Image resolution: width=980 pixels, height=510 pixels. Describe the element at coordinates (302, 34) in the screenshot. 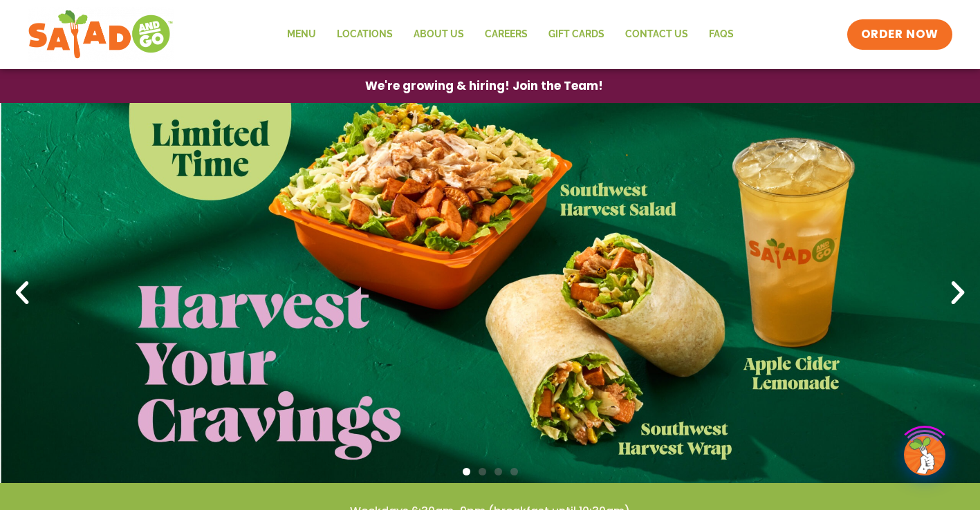

I see `a: Menu` at that location.